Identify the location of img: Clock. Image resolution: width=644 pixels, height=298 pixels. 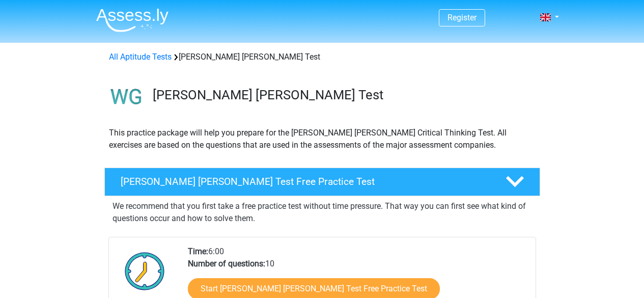
(145, 271).